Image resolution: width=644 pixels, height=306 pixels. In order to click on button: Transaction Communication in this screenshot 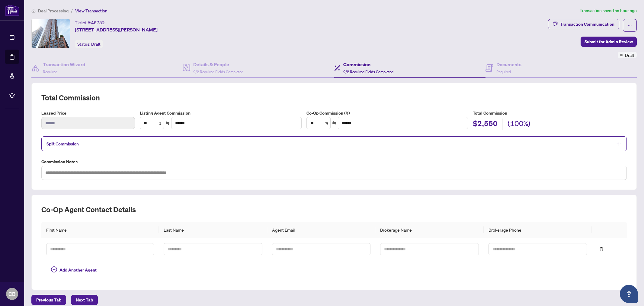, I will do `click(584, 24)`.